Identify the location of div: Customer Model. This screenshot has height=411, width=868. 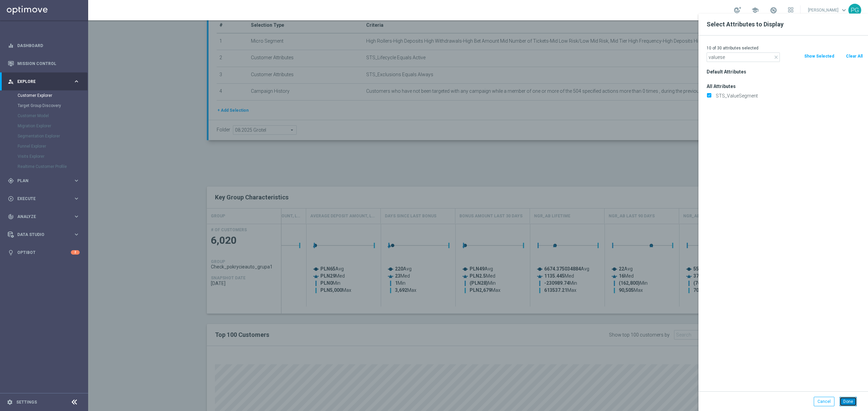
(52, 116).